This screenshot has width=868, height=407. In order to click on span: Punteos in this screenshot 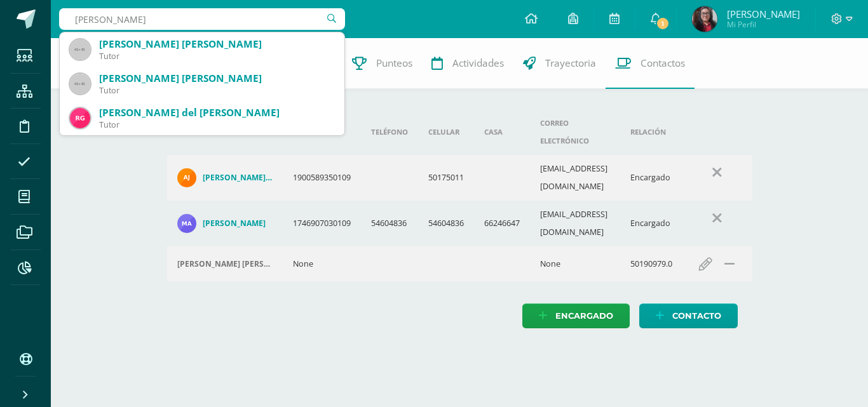, I will do `click(394, 63)`.